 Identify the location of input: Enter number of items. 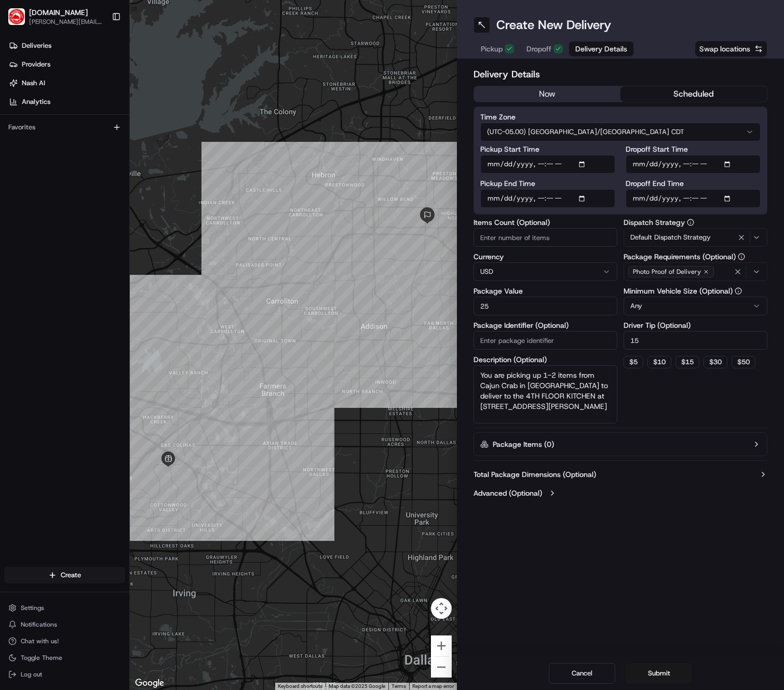
(546, 238).